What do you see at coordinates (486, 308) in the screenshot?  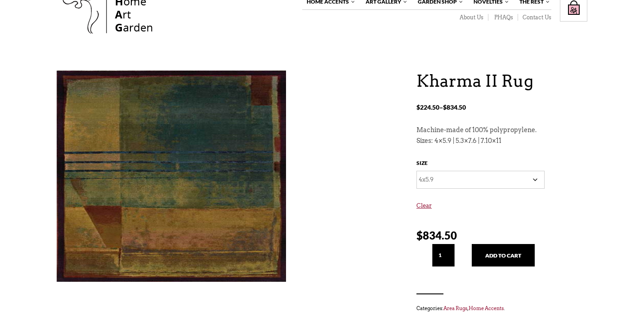 I see `a: Home Accents` at bounding box center [486, 308].